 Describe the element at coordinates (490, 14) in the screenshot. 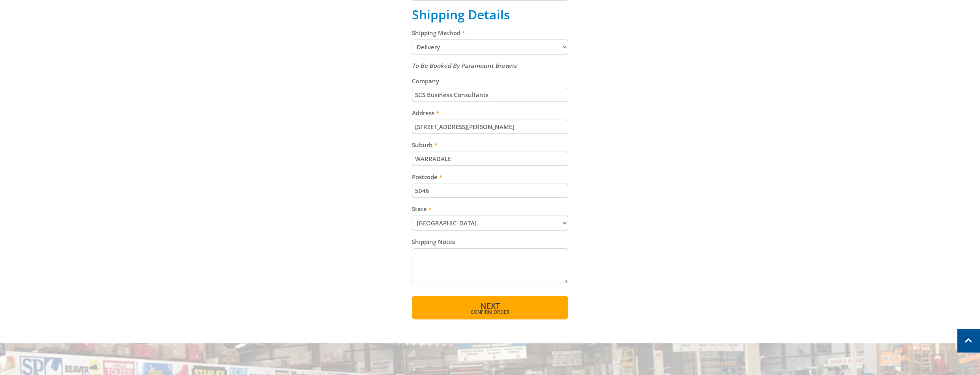

I see `h2: Shipping Details` at that location.